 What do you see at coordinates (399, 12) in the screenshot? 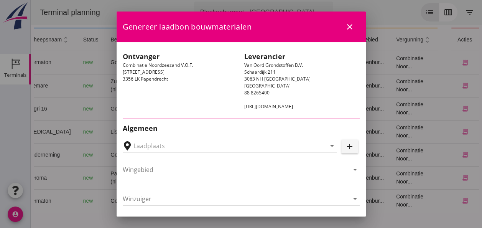
I see `i: list` at bounding box center [399, 12].